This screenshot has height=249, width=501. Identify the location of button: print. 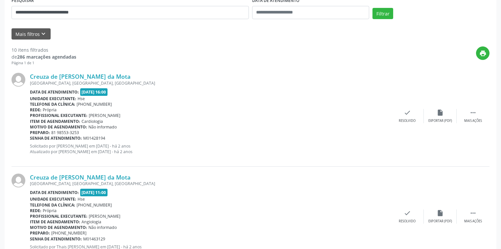
(483, 53).